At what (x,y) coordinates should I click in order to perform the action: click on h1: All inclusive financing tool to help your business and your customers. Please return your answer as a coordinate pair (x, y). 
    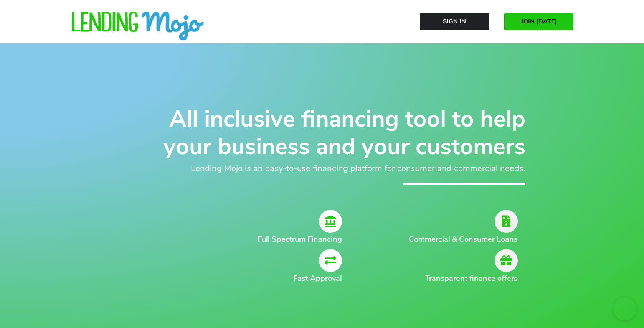
    Looking at the image, I should click on (322, 133).